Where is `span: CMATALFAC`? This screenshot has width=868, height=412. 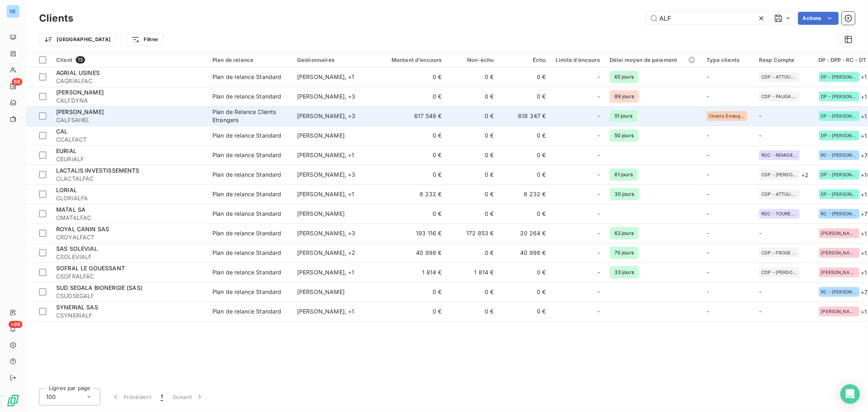 span: CMATALFAC is located at coordinates (129, 218).